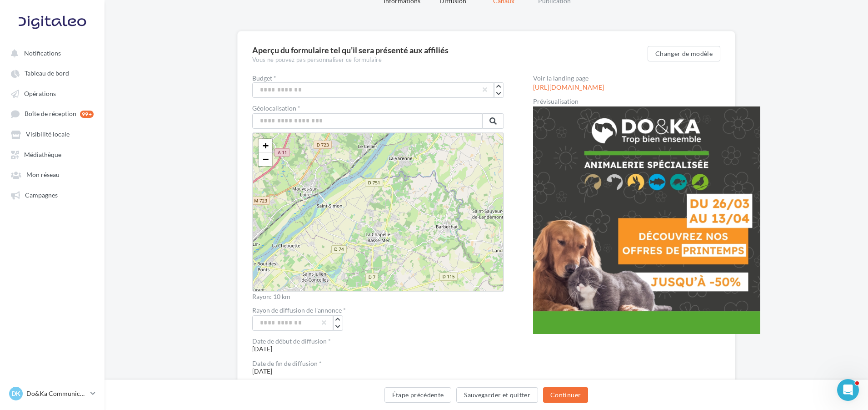  I want to click on a: Opérations, so click(52, 93).